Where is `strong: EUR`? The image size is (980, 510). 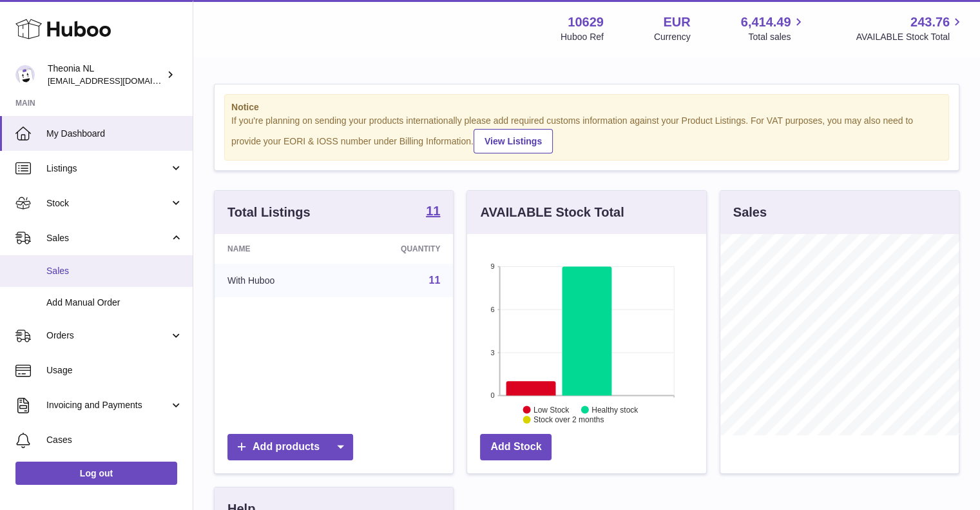 strong: EUR is located at coordinates (677, 22).